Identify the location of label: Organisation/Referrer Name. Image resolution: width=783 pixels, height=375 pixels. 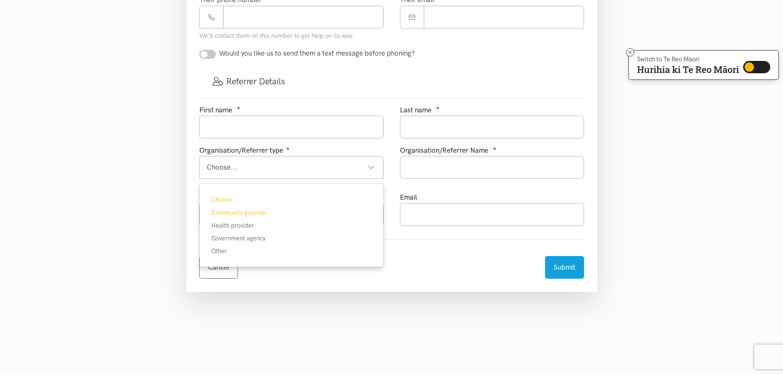
(444, 150).